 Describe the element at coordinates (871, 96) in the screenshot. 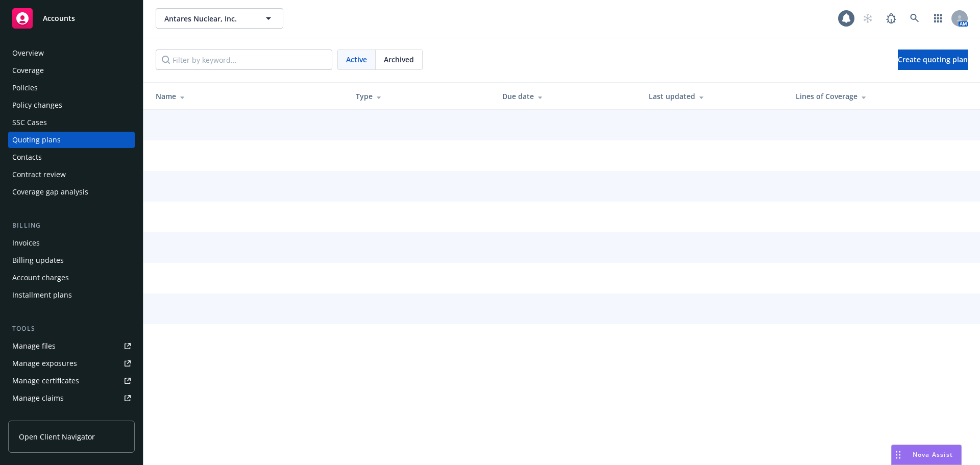

I see `div: Lines of Coverage` at that location.